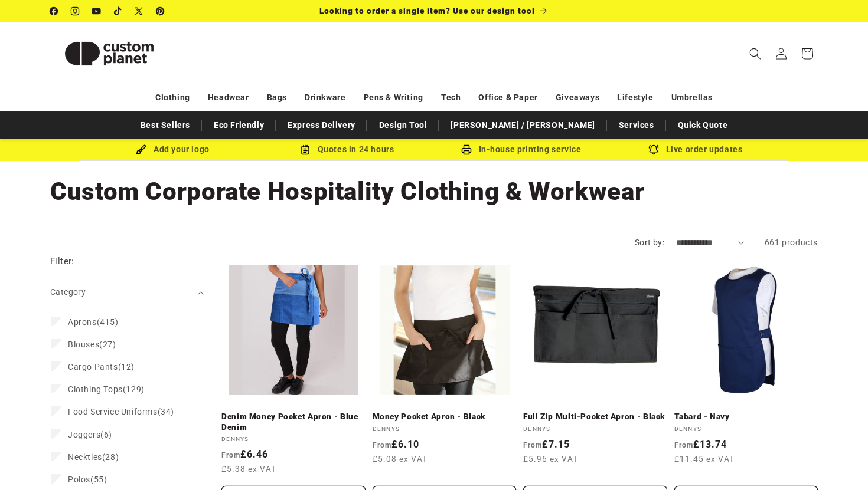 Image resolution: width=868 pixels, height=490 pixels. What do you see at coordinates (293, 422) in the screenshot?
I see `a: Denim Money Pocket Apron - Blue Denim` at bounding box center [293, 422].